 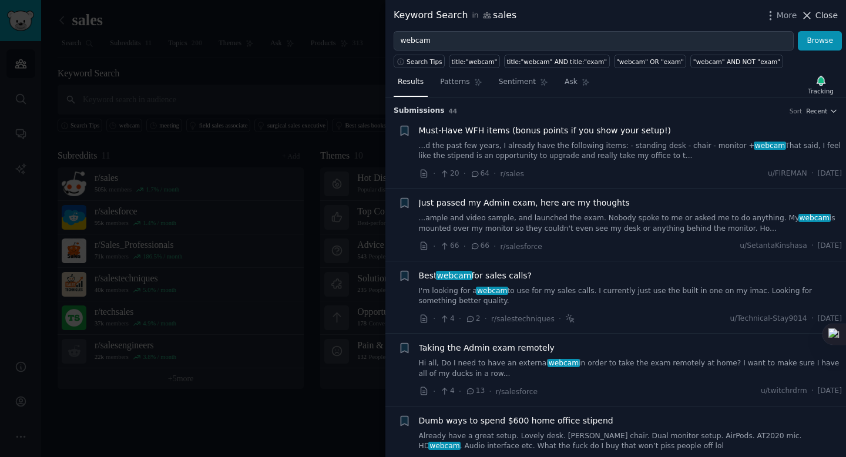 I want to click on button: Tracking, so click(x=821, y=85).